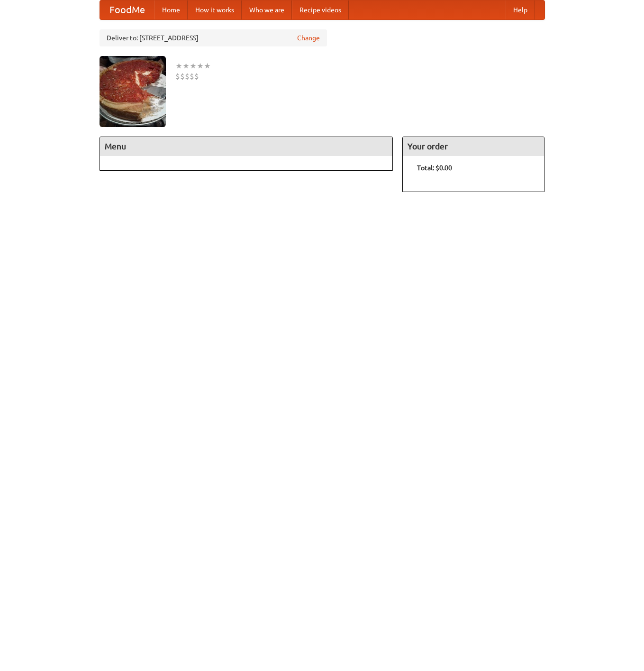 The image size is (644, 671). I want to click on img: angular.jpg, so click(132, 91).